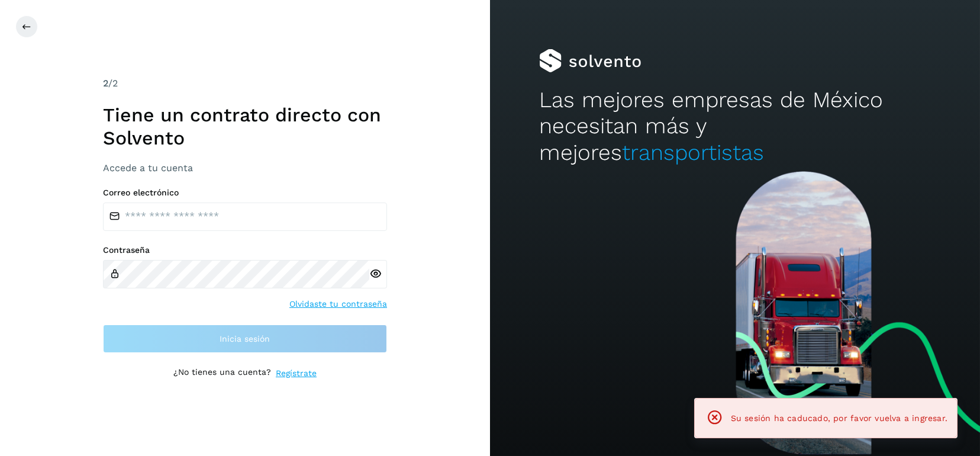 This screenshot has width=980, height=456. I want to click on span: Inicia sesión, so click(245, 338).